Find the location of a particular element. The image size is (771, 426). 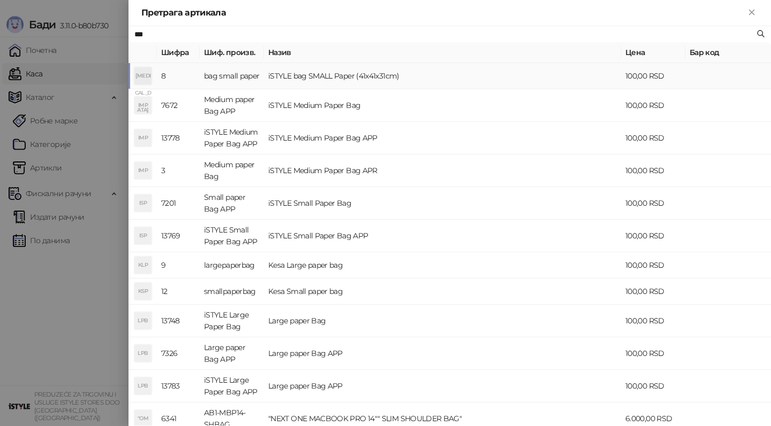

td: 7201 is located at coordinates (178, 203).